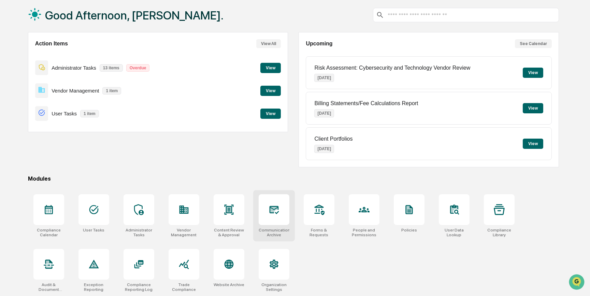  What do you see at coordinates (333, 139) in the screenshot?
I see `p: Client Portfolios` at bounding box center [333, 139].